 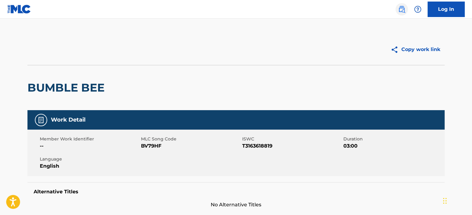 I want to click on img: search, so click(x=402, y=9).